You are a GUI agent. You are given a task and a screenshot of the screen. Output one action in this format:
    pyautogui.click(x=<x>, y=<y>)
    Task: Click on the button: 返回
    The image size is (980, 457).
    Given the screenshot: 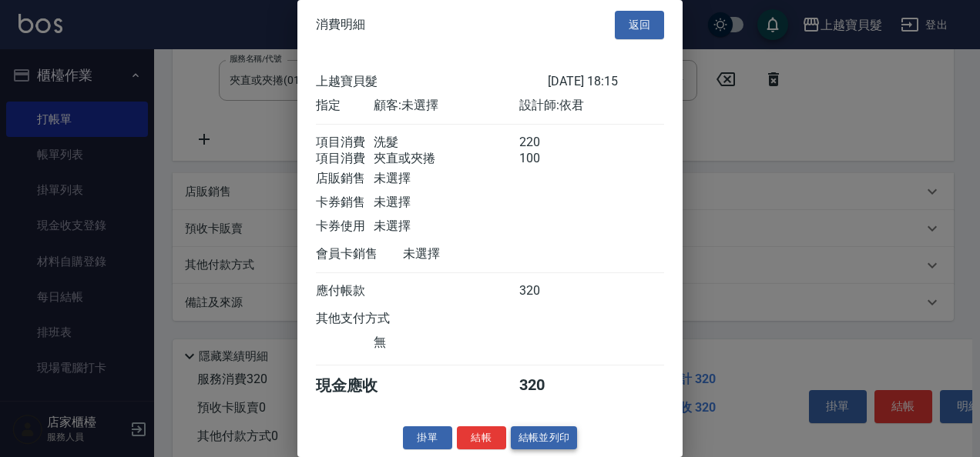 What is the action you would take?
    pyautogui.click(x=639, y=24)
    